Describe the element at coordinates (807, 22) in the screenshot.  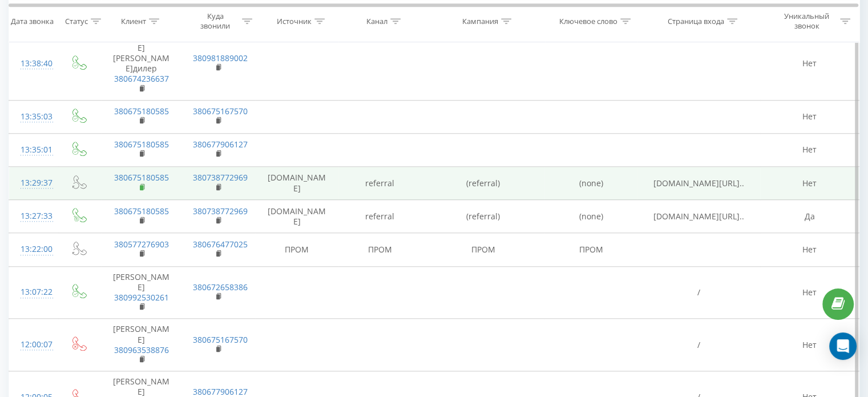
I see `div: Уникальный звонок` at that location.